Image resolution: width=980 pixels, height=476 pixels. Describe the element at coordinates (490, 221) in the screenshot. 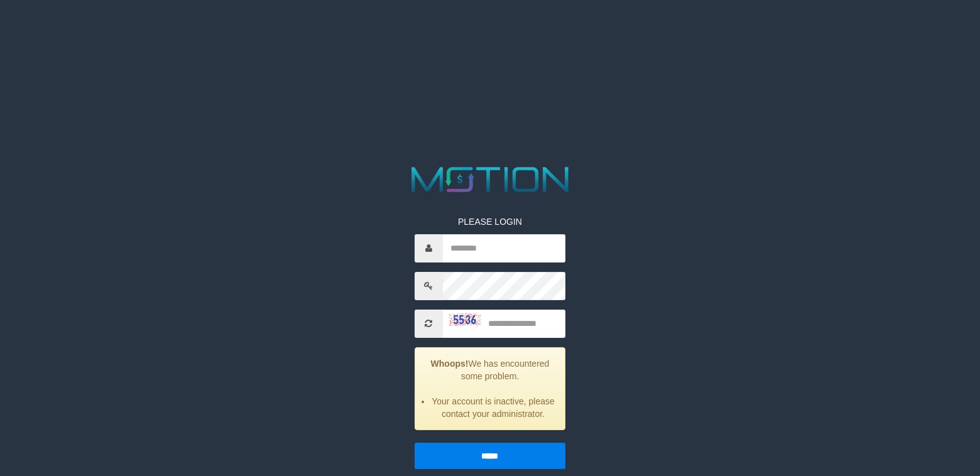

I see `p: PLEASE LOGIN` at that location.